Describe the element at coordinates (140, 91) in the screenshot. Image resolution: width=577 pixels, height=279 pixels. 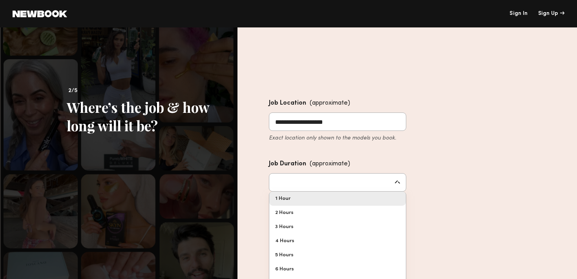
I see `div: 2/5` at that location.